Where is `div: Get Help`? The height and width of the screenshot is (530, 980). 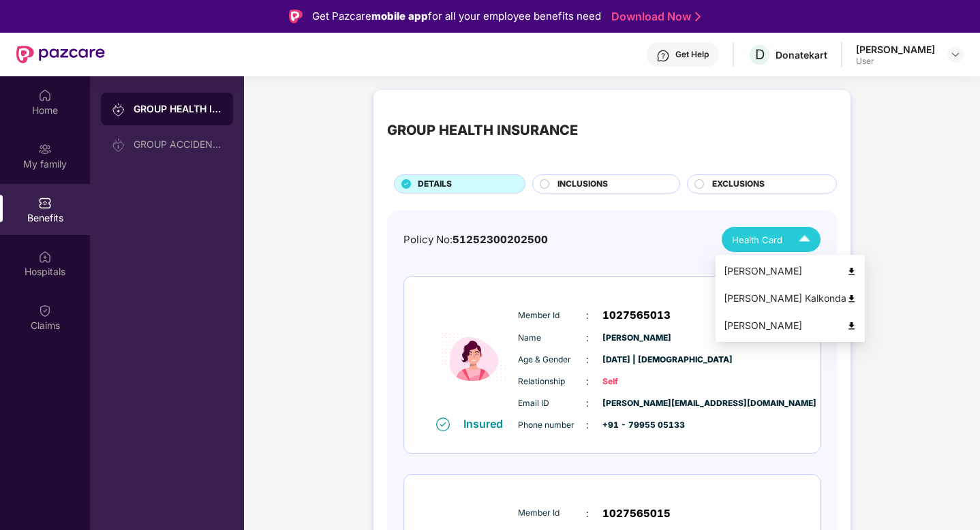
div: Get Help is located at coordinates (691, 54).